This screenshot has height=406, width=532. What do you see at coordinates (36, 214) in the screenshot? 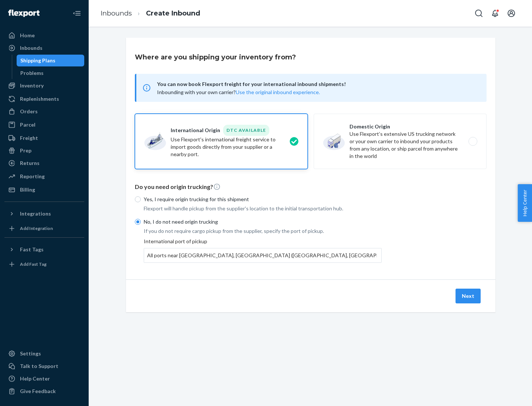
I see `div: Integrations` at bounding box center [36, 214].